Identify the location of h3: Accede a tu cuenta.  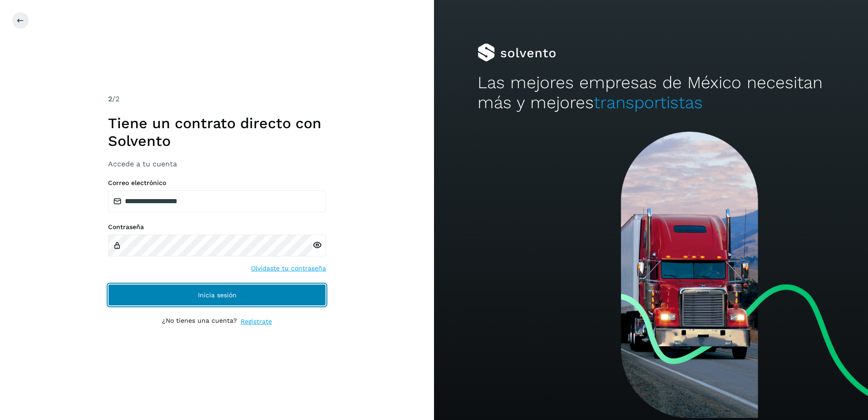
(217, 164).